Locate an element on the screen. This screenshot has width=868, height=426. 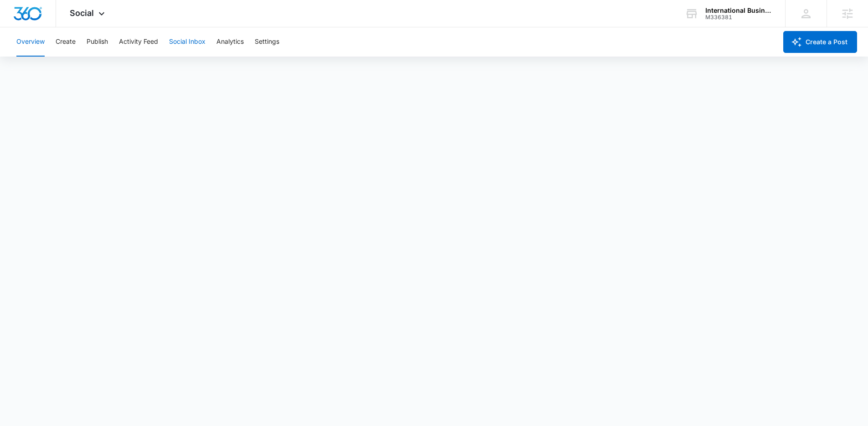
button: Settings is located at coordinates (267, 42).